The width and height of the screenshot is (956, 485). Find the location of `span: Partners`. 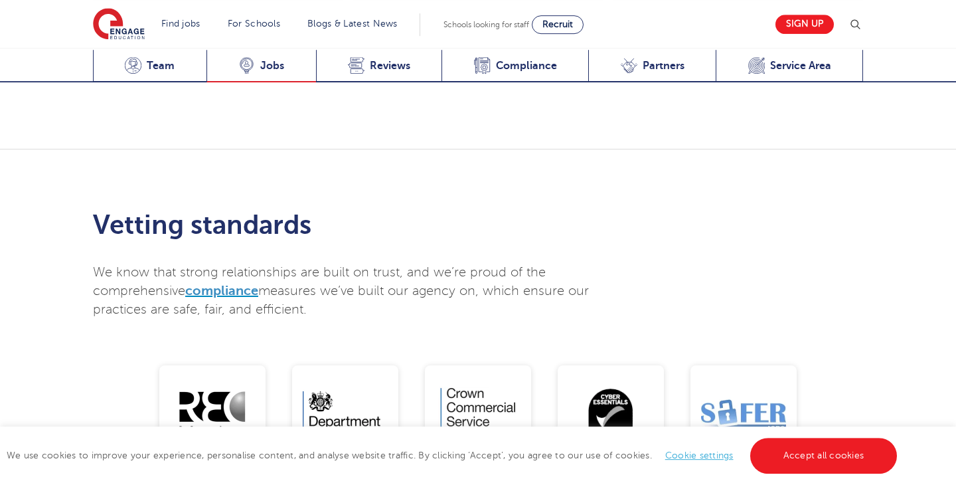

span: Partners is located at coordinates (663, 66).